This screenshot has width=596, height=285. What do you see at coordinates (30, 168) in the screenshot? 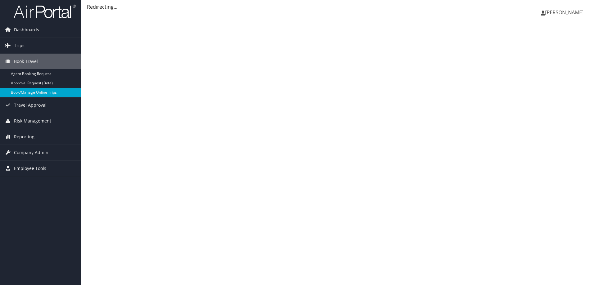
I see `span: Employee Tools` at bounding box center [30, 168].